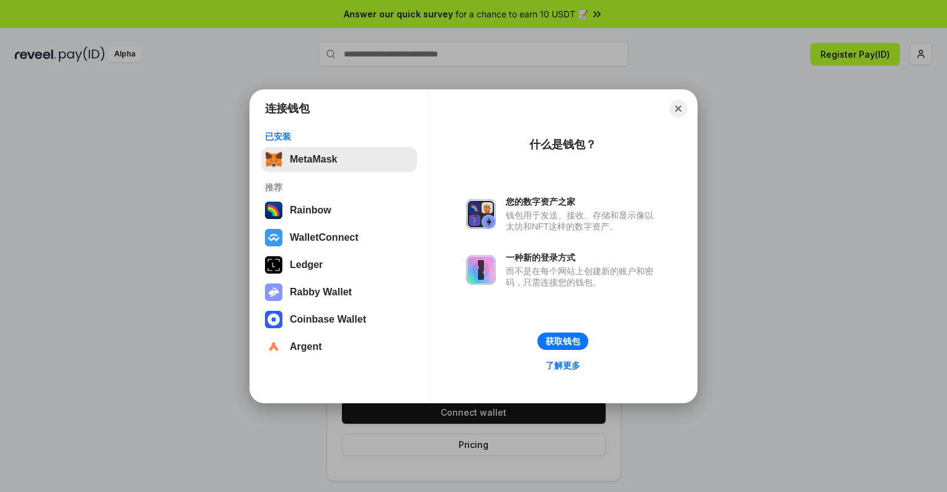  Describe the element at coordinates (563, 366) in the screenshot. I see `a: 了解更多` at that location.